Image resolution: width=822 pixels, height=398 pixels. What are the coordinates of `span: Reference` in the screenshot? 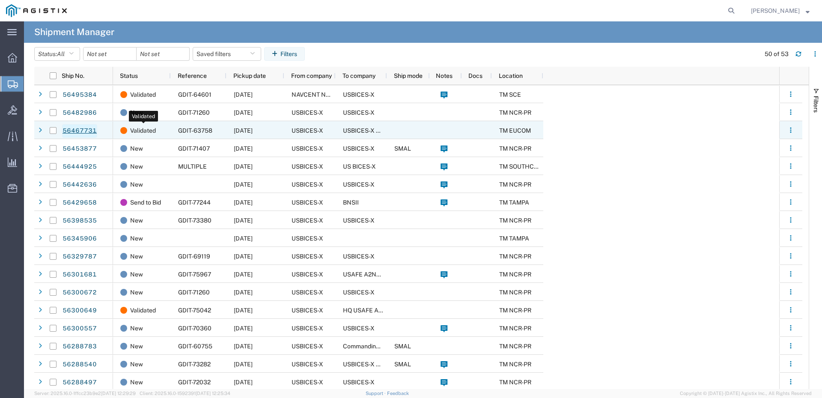 It's located at (192, 76).